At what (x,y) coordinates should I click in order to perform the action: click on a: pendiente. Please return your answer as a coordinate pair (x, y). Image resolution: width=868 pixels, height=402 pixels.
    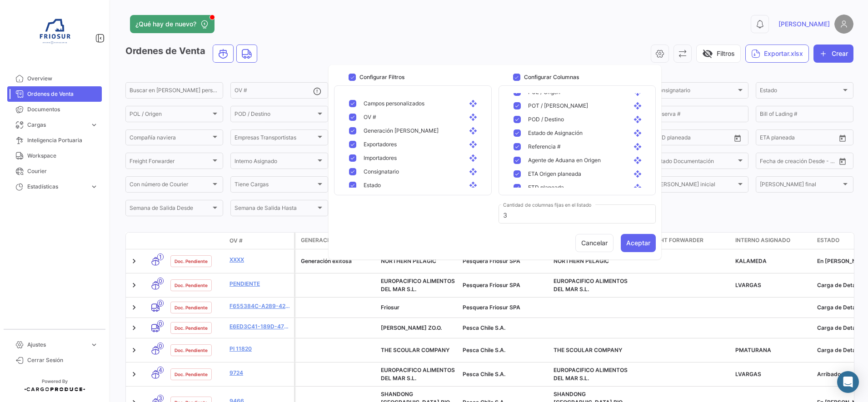
    Looking at the image, I should click on (260, 284).